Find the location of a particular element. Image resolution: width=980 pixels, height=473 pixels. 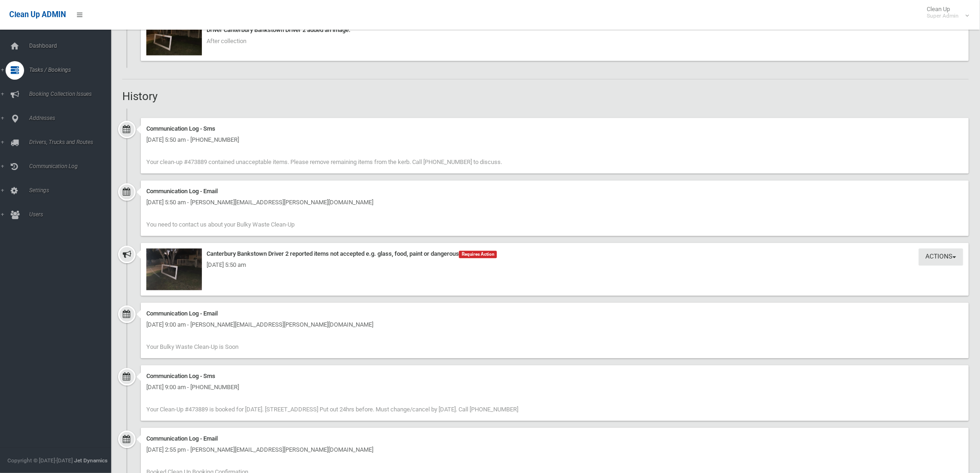

span: Clean Up ADMIN is located at coordinates (38, 14).